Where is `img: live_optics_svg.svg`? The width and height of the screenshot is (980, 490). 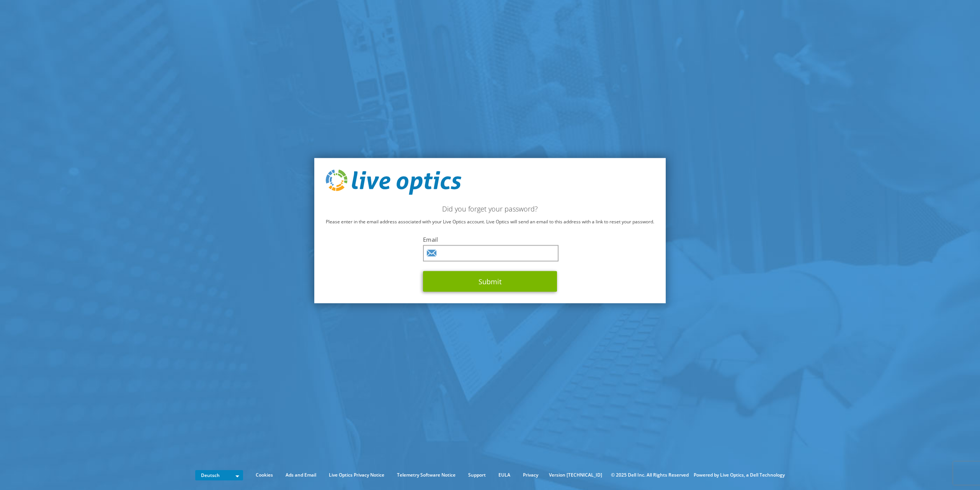
img: live_optics_svg.svg is located at coordinates (393, 182).